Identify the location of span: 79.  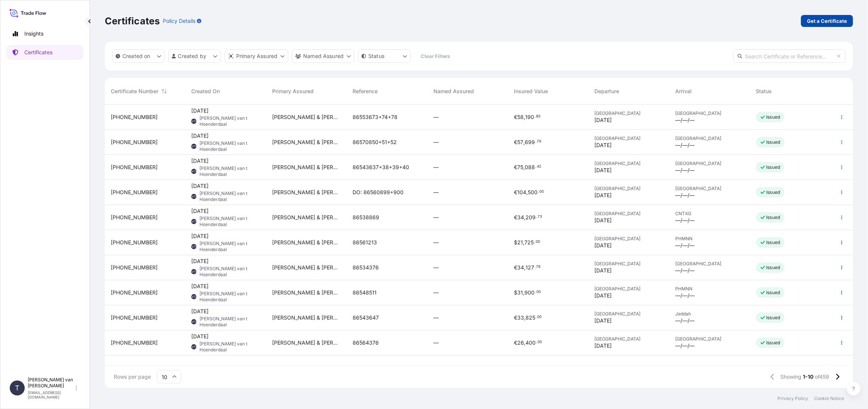
(539, 142).